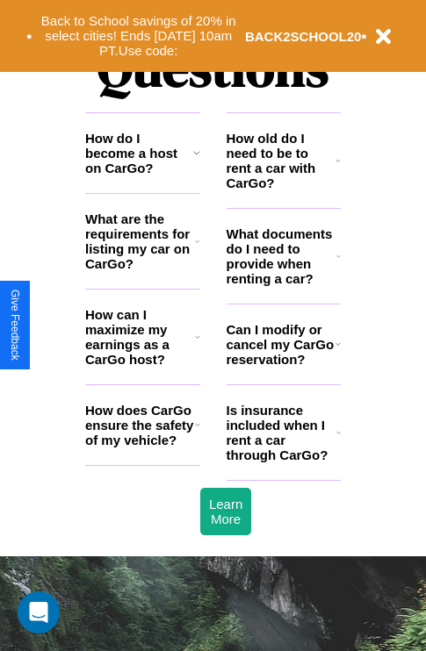 The height and width of the screenshot is (651, 426). Describe the element at coordinates (140, 425) in the screenshot. I see `h3: How does CarGo ensure the safety of my vehicle?` at that location.